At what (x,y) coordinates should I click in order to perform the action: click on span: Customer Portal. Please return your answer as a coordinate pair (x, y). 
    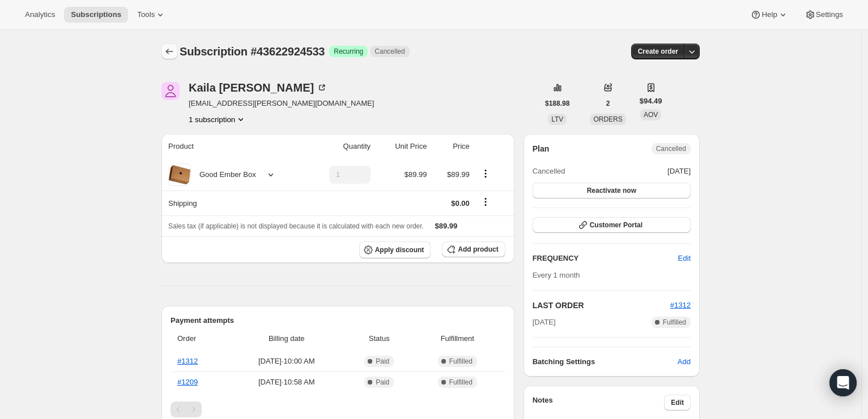
    Looking at the image, I should click on (616, 225).